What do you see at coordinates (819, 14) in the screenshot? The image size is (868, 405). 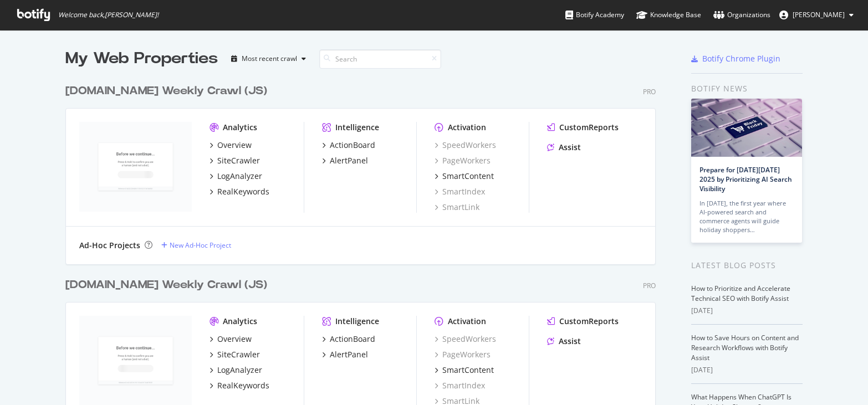 I see `span: Erika Shea` at bounding box center [819, 14].